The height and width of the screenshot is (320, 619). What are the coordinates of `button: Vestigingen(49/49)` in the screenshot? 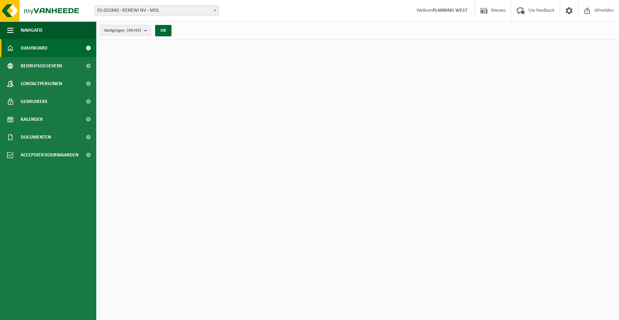 It's located at (125, 30).